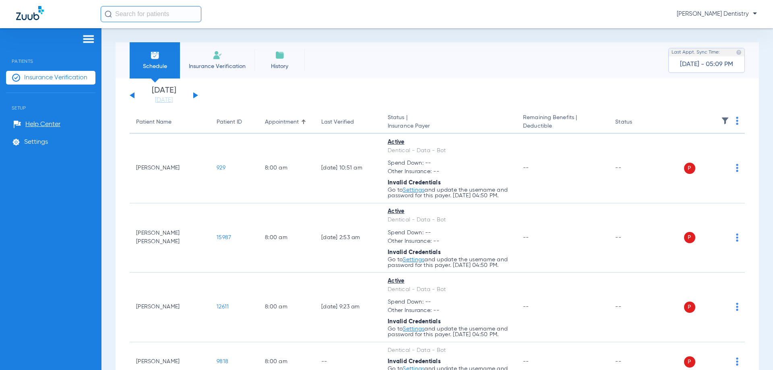 The image size is (773, 370). What do you see at coordinates (222, 361) in the screenshot?
I see `span: 9818` at bounding box center [222, 361].